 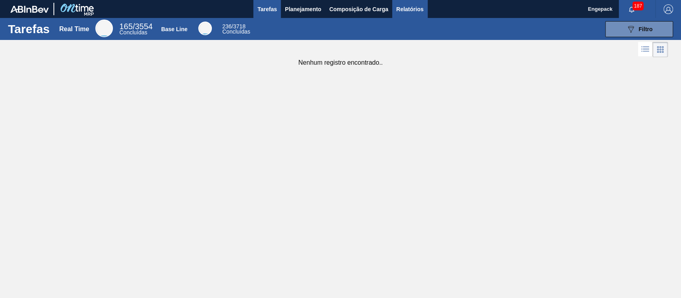 What do you see at coordinates (267, 9) in the screenshot?
I see `span: Tarefas` at bounding box center [267, 9].